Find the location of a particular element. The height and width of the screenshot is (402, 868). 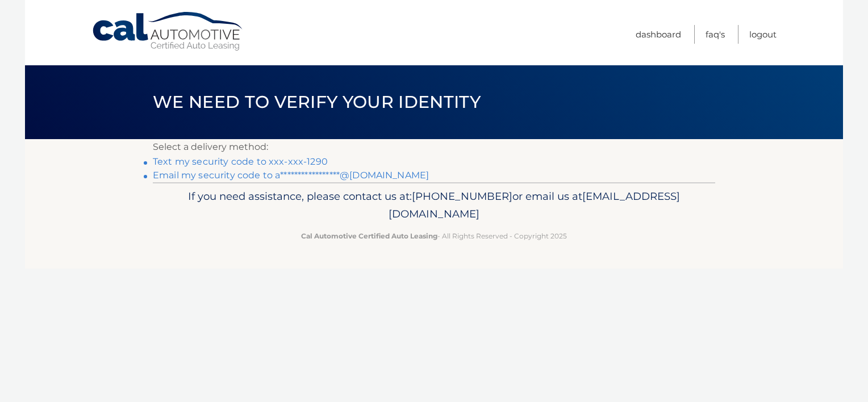

a: FAQ's is located at coordinates (715, 34).